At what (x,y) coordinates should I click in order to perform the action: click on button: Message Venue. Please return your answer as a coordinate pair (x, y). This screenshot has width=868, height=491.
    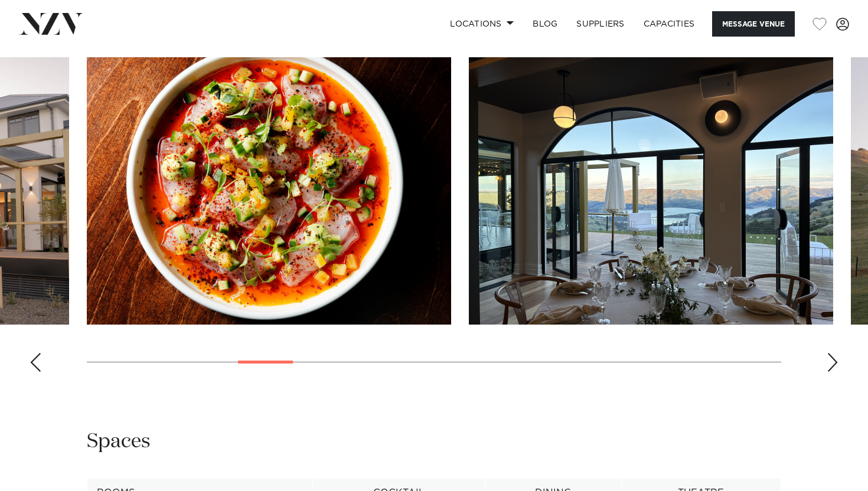
    Looking at the image, I should click on (754, 24).